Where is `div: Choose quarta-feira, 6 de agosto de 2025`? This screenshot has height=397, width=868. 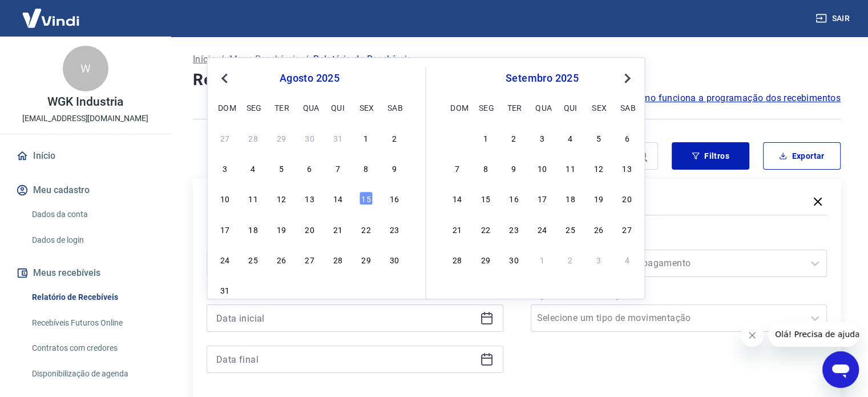 div: Choose quarta-feira, 6 de agosto de 2025 is located at coordinates (309, 168).